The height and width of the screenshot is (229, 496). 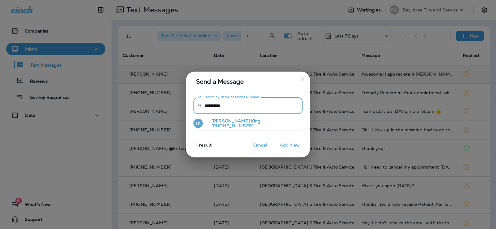 What do you see at coordinates (197, 147) in the screenshot?
I see `p: 1 result` at bounding box center [197, 147].